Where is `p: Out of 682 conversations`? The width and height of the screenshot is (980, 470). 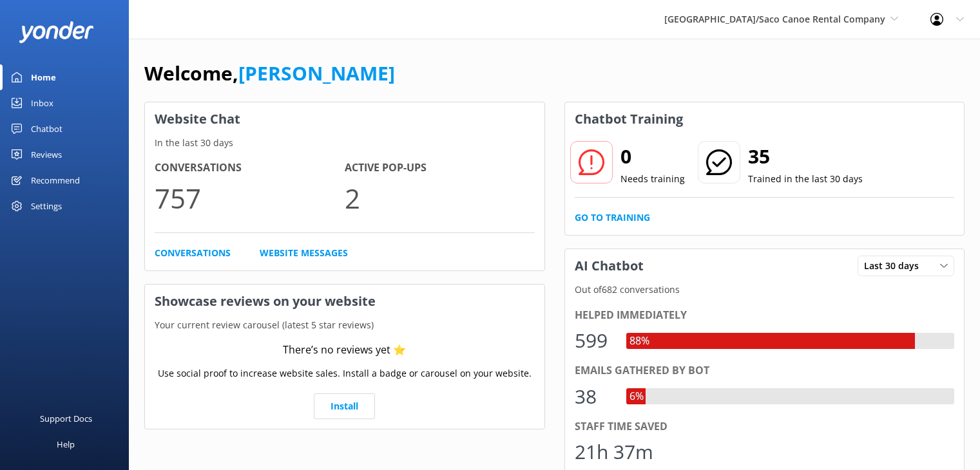 p: Out of 682 conversations is located at coordinates (765, 290).